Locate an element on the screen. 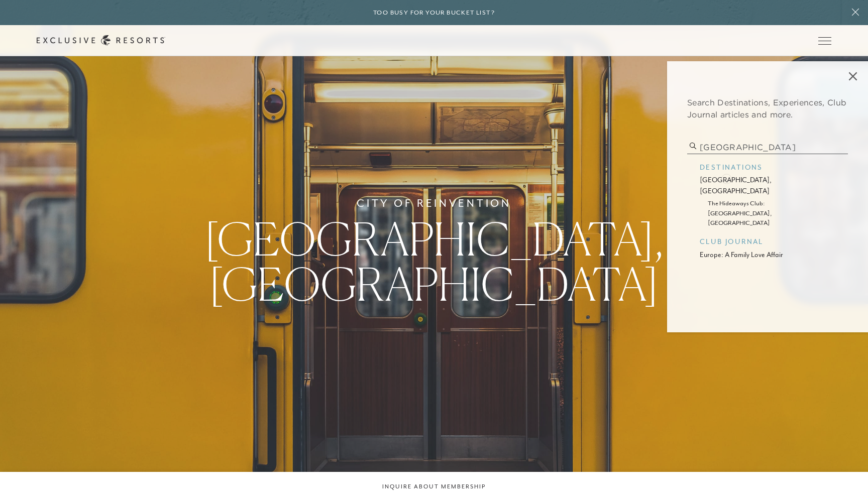  a: europe: a family love affair is located at coordinates (768, 254).